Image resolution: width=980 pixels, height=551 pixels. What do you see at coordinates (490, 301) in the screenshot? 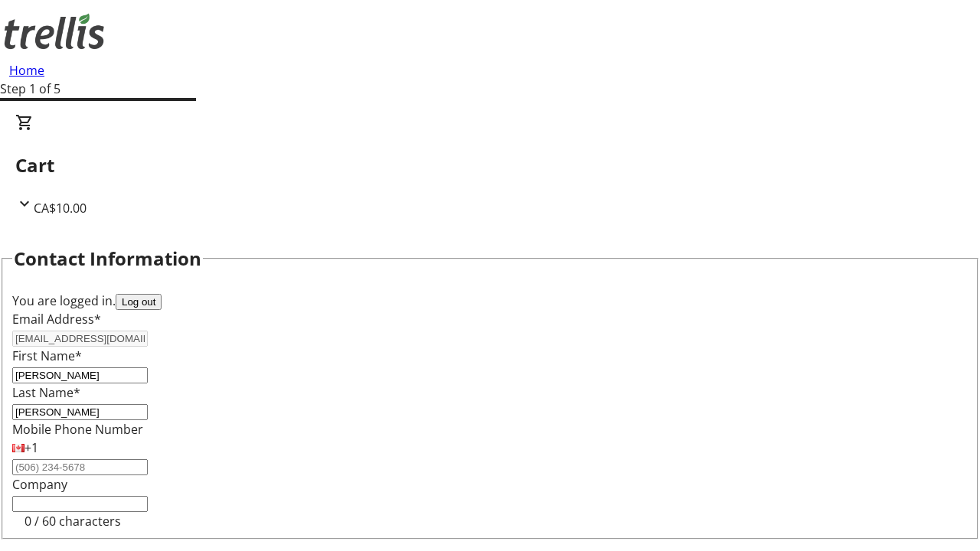
I see `div: You are logged in.` at bounding box center [490, 301].